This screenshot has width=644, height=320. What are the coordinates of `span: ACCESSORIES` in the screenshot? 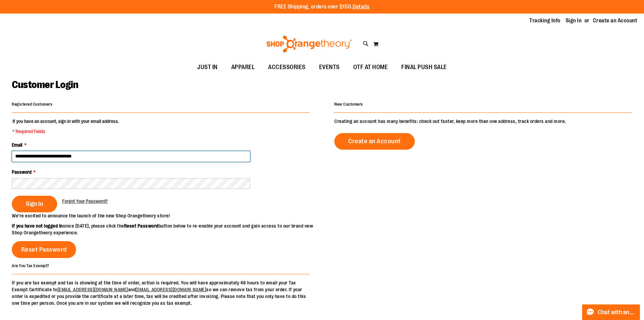 It's located at (286, 67).